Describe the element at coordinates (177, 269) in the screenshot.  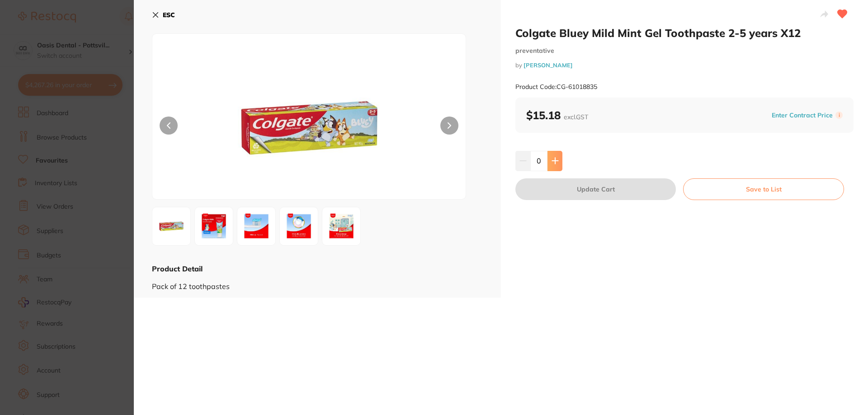
I see `b: Product Detail` at that location.